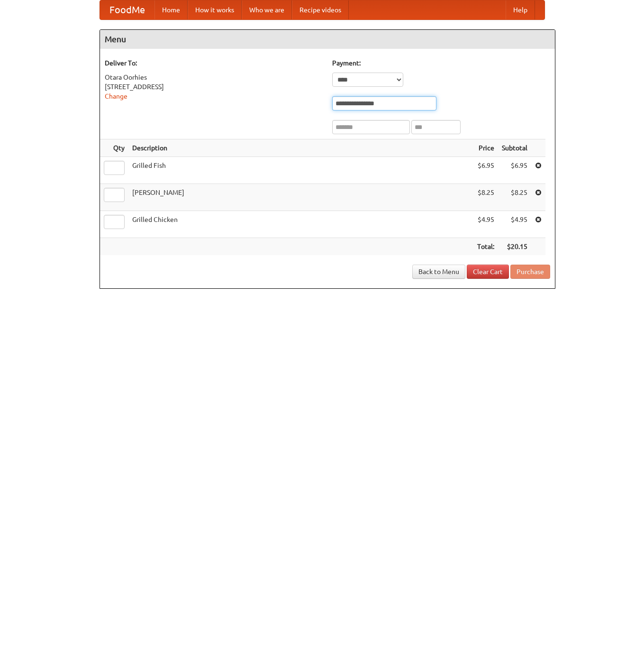 The width and height of the screenshot is (644, 671). Describe the element at coordinates (515, 148) in the screenshot. I see `th: Subtotal` at that location.